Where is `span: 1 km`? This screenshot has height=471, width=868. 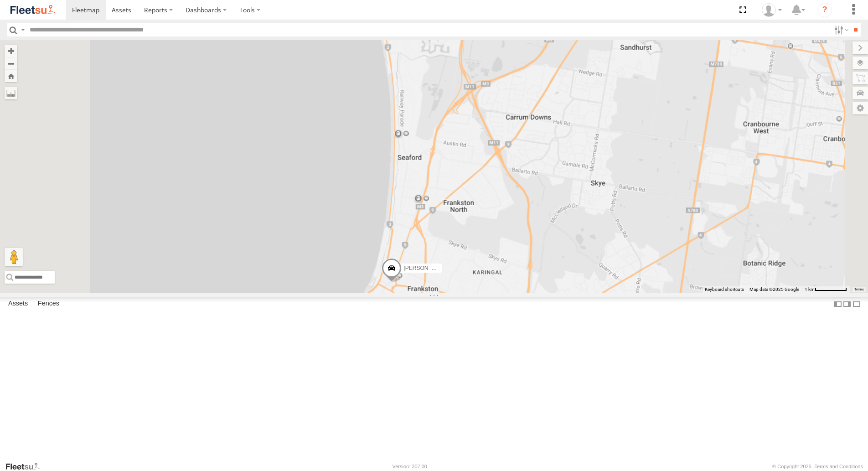
span: 1 km is located at coordinates (810, 289).